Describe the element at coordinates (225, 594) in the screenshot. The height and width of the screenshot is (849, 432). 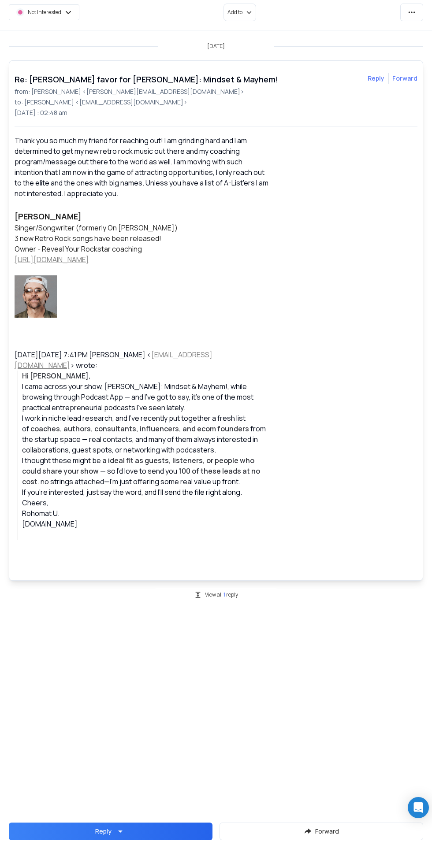
I see `span: 1` at that location.